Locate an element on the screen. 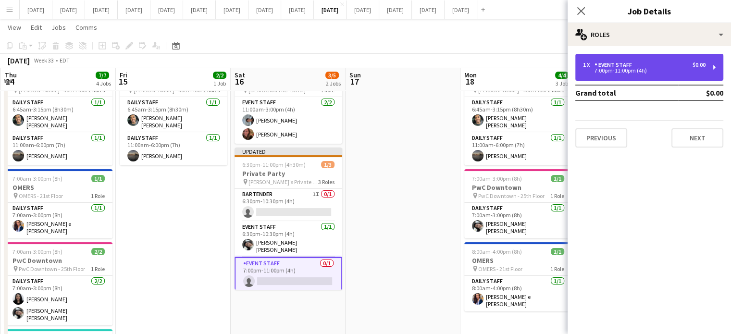 This screenshot has width=731, height=334. div: Updated is located at coordinates (288, 151).